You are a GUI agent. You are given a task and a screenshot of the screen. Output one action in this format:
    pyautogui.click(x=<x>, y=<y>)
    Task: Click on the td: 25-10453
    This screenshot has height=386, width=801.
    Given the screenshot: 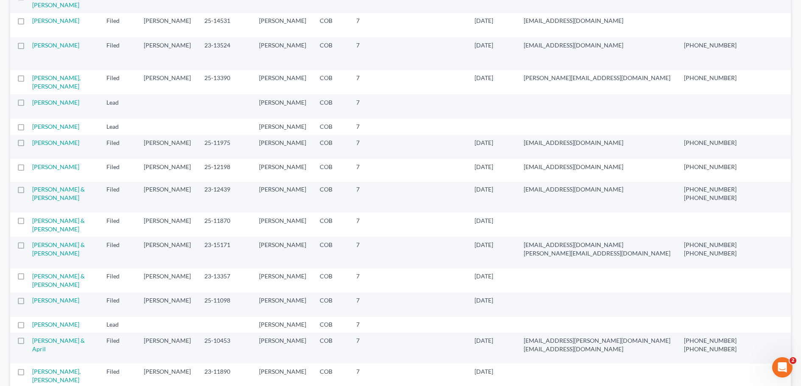 What is the action you would take?
    pyautogui.click(x=225, y=348)
    